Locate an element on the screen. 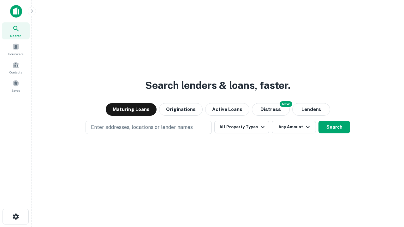 The width and height of the screenshot is (404, 227). span: Saved is located at coordinates (16, 91).